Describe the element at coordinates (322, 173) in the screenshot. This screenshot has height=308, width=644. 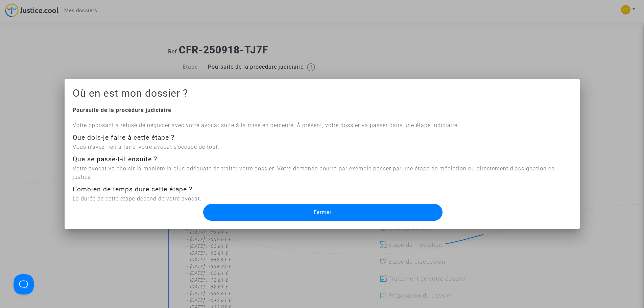
I see `p: Votre avocat va choisir la manière la plus adéquate de traiter votre dossier. Votre demande pourr...` at that location.